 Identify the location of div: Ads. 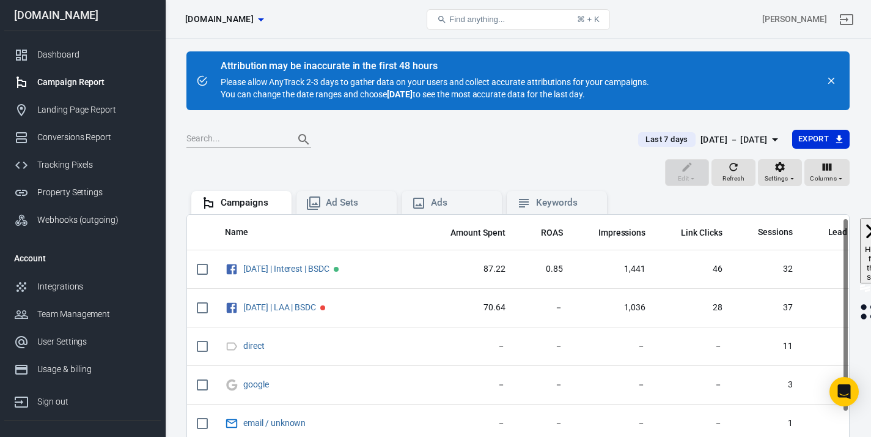
(462, 202).